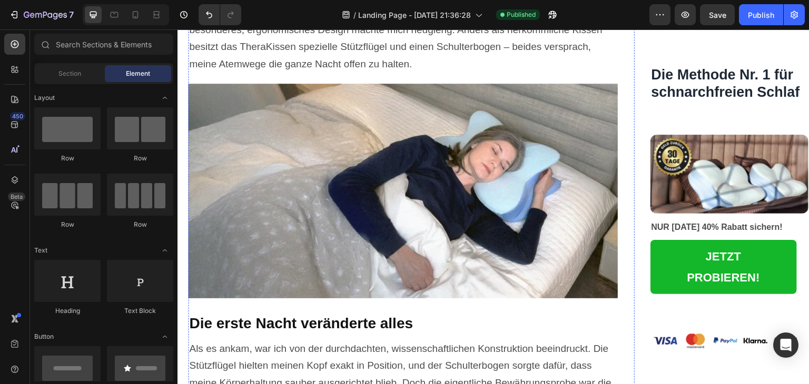 This screenshot has height=384, width=809. Describe the element at coordinates (546, 237) in the screenshot. I see `p: JETZT PROBIEREN!` at that location.